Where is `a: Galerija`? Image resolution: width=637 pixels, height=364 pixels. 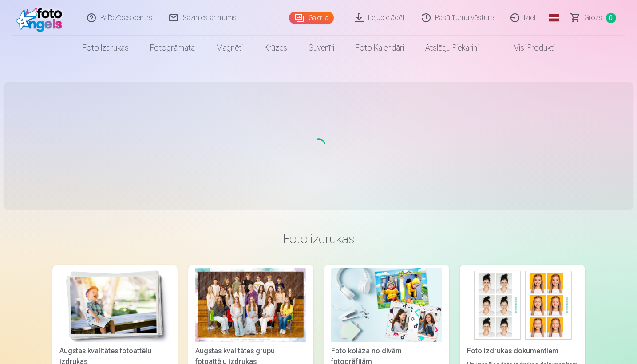
a: Galerija is located at coordinates (311, 18).